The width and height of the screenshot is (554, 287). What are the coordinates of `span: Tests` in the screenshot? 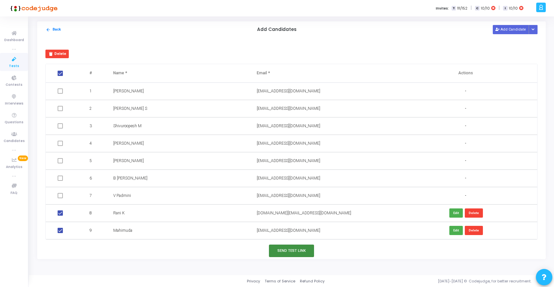 It's located at (14, 66).